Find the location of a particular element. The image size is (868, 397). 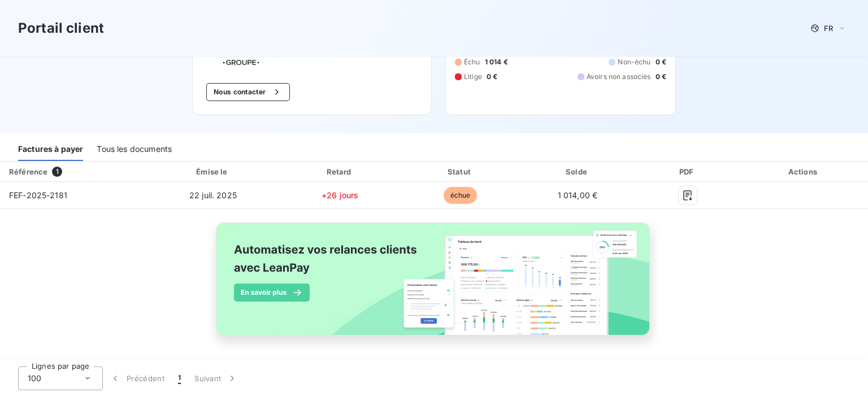

span: 1 014 € is located at coordinates (496, 62).